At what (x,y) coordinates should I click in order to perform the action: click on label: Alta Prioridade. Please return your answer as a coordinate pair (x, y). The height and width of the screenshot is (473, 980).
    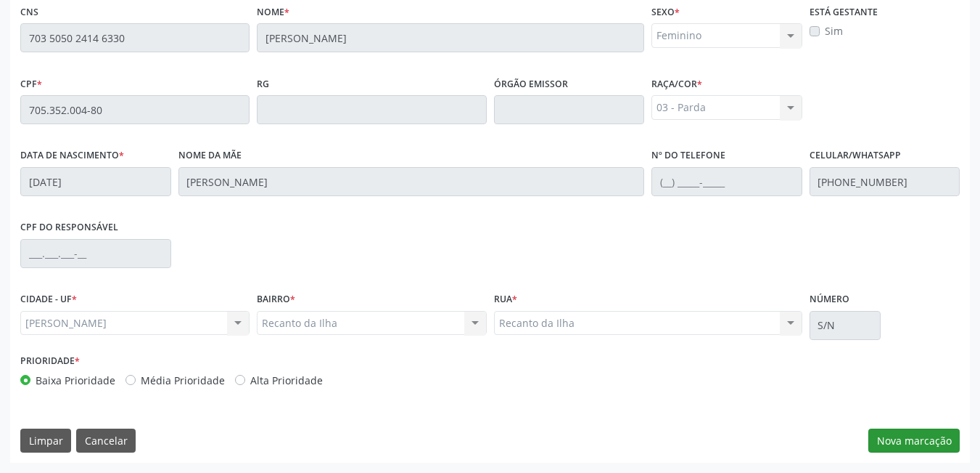
    Looking at the image, I should click on (287, 380).